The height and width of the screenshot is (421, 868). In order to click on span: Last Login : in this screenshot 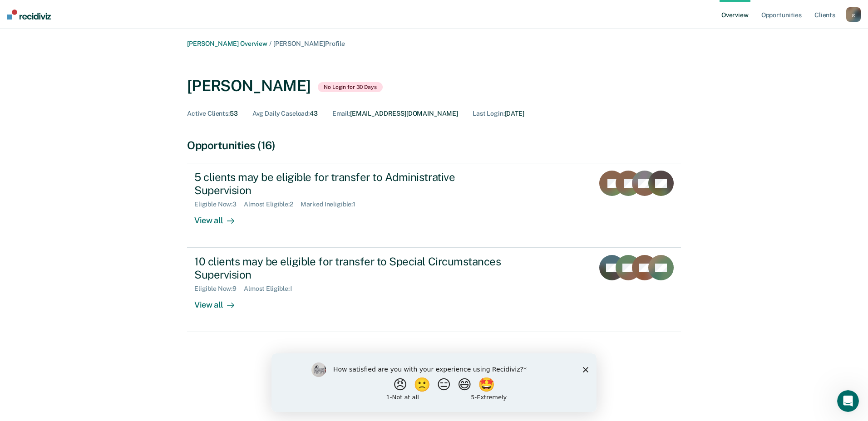, I will do `click(489, 114)`.